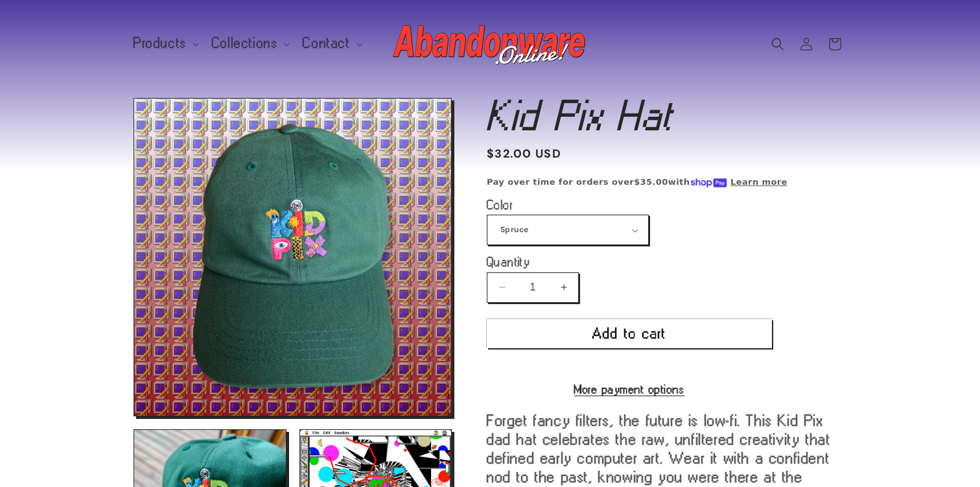  Describe the element at coordinates (160, 43) in the screenshot. I see `span: Products` at that location.